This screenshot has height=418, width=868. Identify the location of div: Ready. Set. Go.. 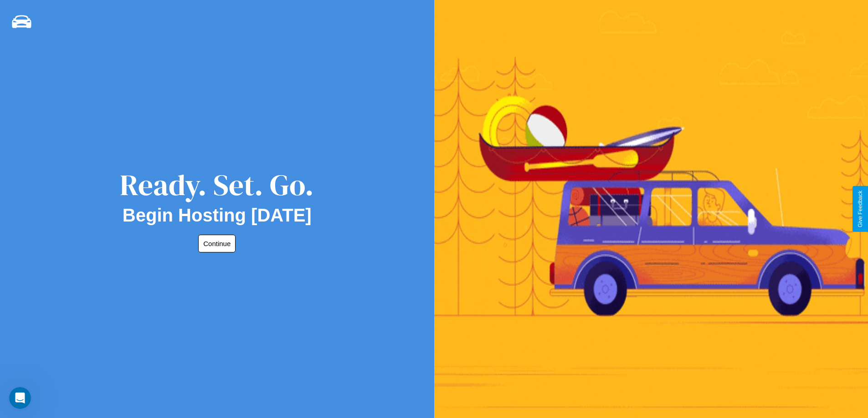
(217, 185).